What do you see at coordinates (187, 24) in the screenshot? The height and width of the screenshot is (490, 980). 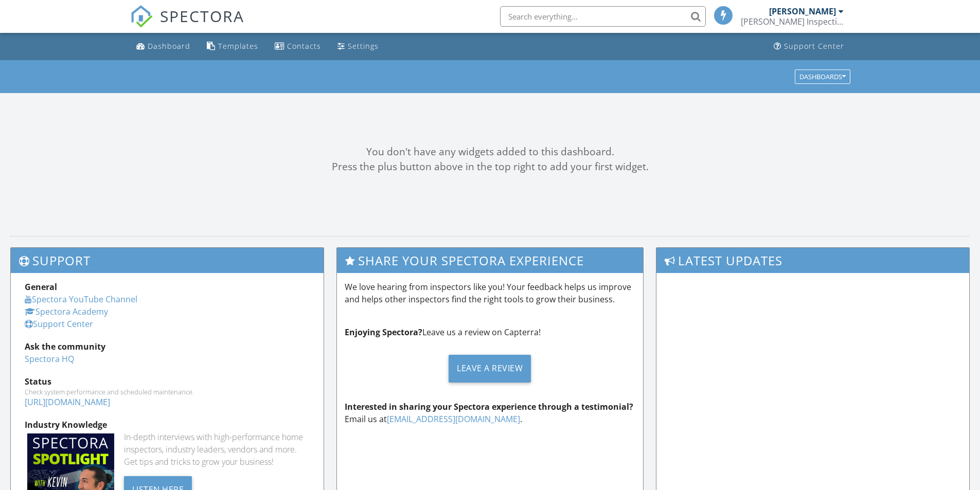 I see `a: SPECTORA` at bounding box center [187, 24].